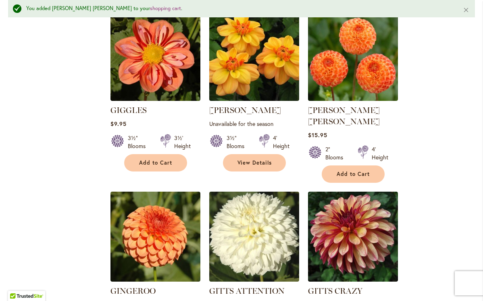 Image resolution: width=483 pixels, height=301 pixels. Describe the element at coordinates (353, 279) in the screenshot. I see `a: Gitts Crazy` at that location.